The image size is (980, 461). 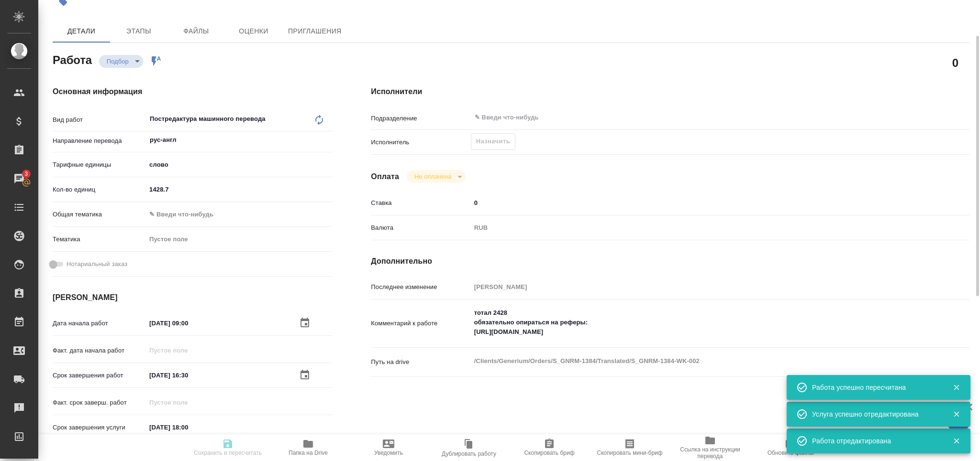 What do you see at coordinates (421, 203) in the screenshot?
I see `p: Ставка` at bounding box center [421, 203].